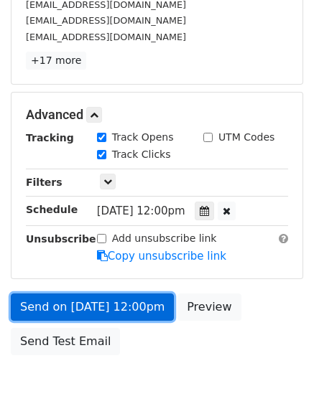 The image size is (314, 419). What do you see at coordinates (44, 182) in the screenshot?
I see `strong: Filters` at bounding box center [44, 182].